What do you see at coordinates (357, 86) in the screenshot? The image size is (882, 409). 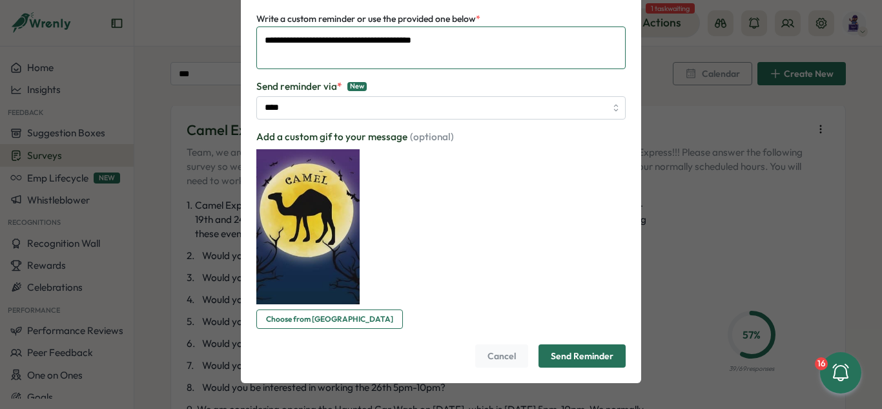 I see `span: New` at bounding box center [357, 86].